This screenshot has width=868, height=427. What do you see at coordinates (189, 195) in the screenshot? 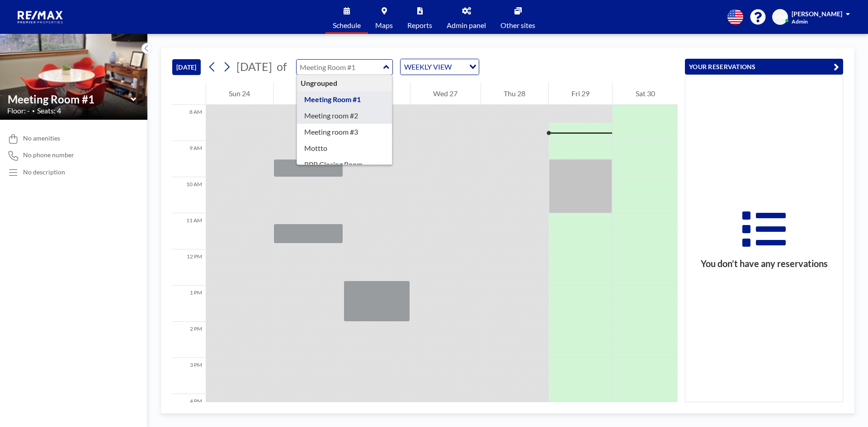
I see `div: 10 AM` at bounding box center [189, 195].